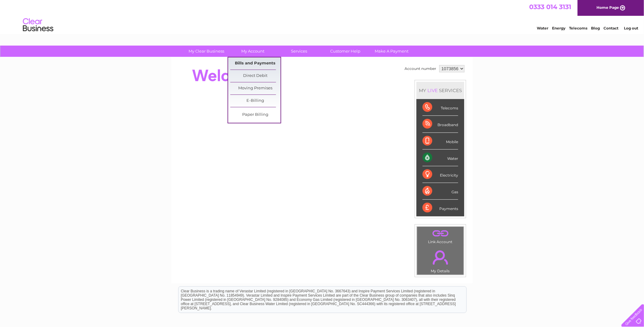 The height and width of the screenshot is (327, 644). Describe the element at coordinates (420, 69) in the screenshot. I see `td: Account number` at that location.